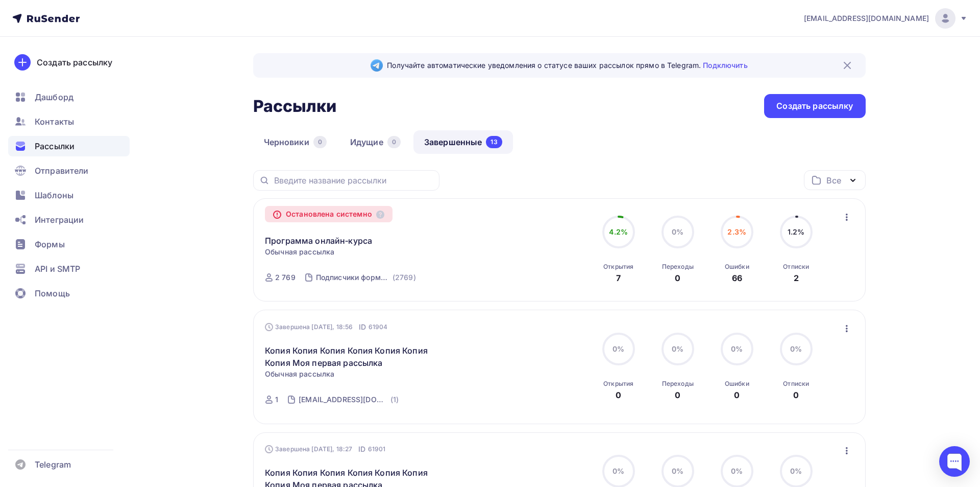  I want to click on div: Подписчики формы подписки 2025 (Сентябрь+август), so click(353, 277).